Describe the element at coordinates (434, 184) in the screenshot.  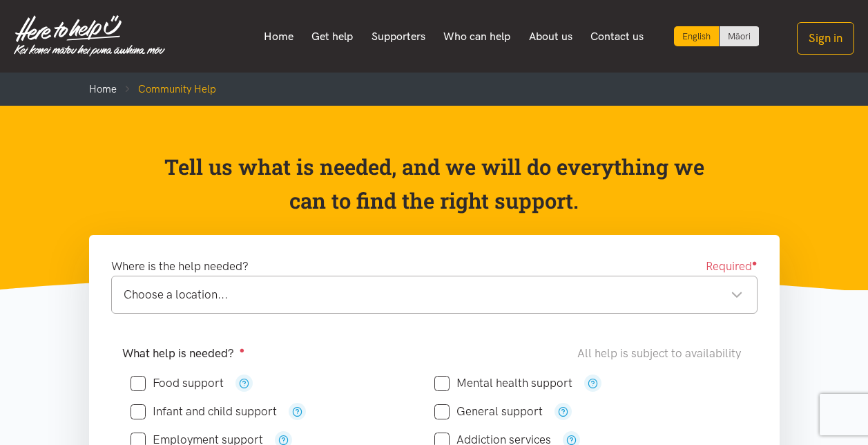
I see `p: Tell us what is needed, and we will do everything we can to find the right support.` at that location.